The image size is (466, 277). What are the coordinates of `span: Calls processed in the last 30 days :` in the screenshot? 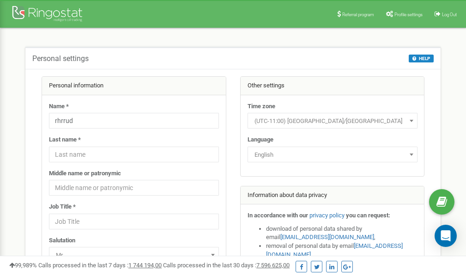 It's located at (226, 265).